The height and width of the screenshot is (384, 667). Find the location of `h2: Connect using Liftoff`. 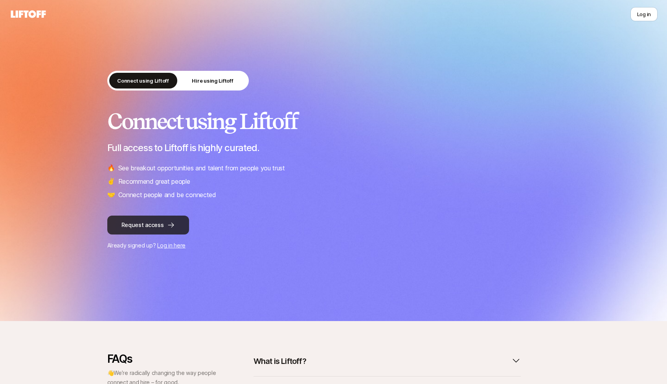

h2: Connect using Liftoff is located at coordinates (334, 121).